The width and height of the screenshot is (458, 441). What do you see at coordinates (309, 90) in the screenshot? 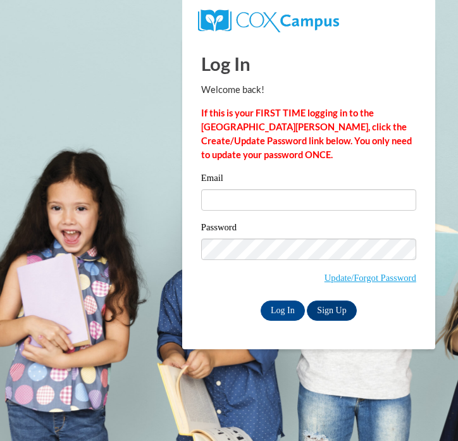
I see `p: Welcome back!` at bounding box center [309, 90].